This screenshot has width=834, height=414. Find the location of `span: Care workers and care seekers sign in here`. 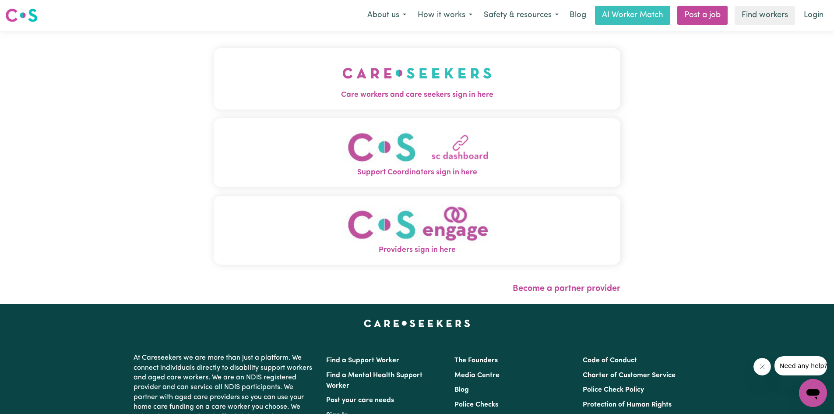

span: Care workers and care seekers sign in here is located at coordinates (417, 95).